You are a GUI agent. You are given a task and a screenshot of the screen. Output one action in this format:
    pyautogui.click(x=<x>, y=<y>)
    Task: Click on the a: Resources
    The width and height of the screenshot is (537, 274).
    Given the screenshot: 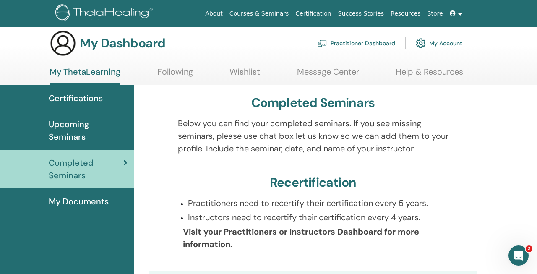 What is the action you would take?
    pyautogui.click(x=406, y=13)
    